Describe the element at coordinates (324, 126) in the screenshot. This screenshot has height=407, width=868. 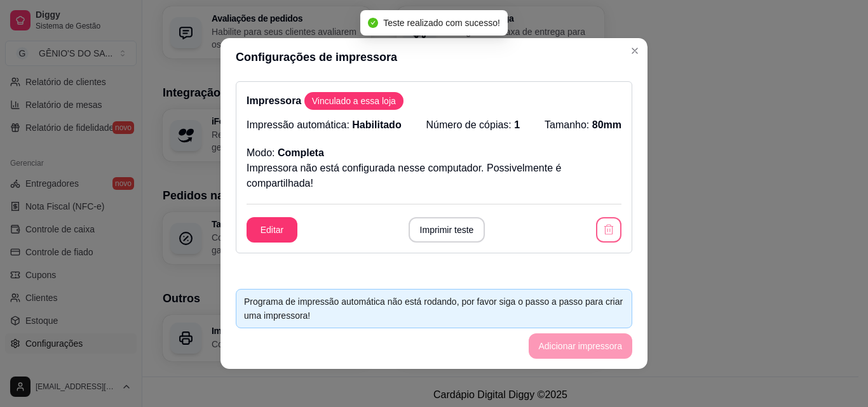
I see `p: Impressão automática:` at that location.